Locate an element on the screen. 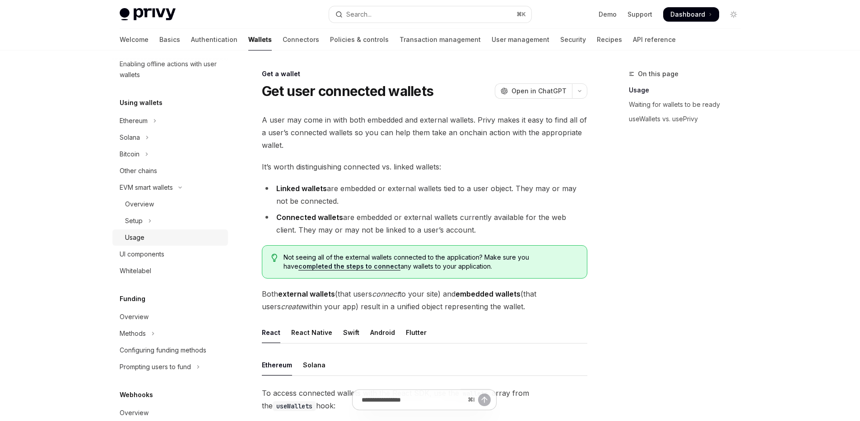 The width and height of the screenshot is (860, 421). button: Open search is located at coordinates (430, 14).